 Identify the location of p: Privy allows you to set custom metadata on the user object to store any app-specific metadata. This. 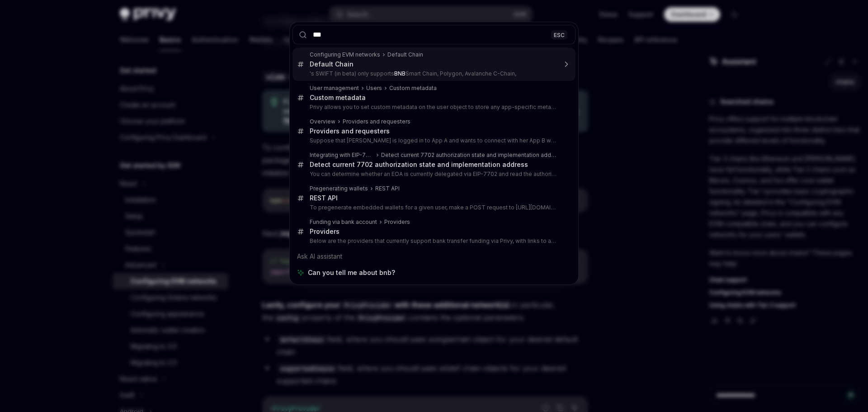
(434, 107).